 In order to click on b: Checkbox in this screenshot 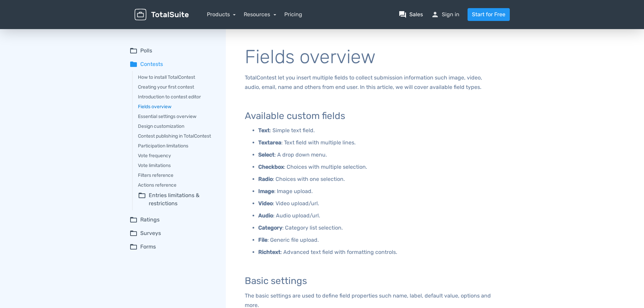, I will do `click(271, 167)`.